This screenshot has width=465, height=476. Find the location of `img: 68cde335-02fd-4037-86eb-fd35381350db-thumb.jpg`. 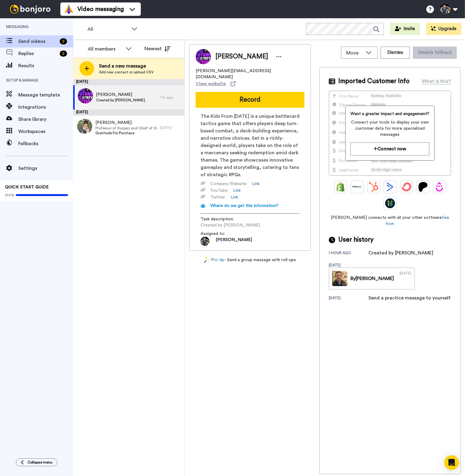

img: 68cde335-02fd-4037-86eb-fd35381350db-thumb.jpg is located at coordinates (339, 279).